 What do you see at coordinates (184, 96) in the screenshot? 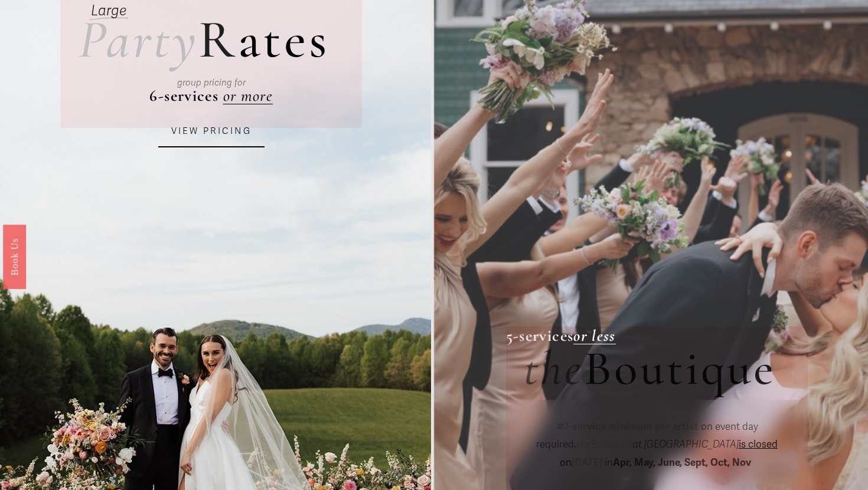
I see `strong: 6-services` at bounding box center [184, 96].